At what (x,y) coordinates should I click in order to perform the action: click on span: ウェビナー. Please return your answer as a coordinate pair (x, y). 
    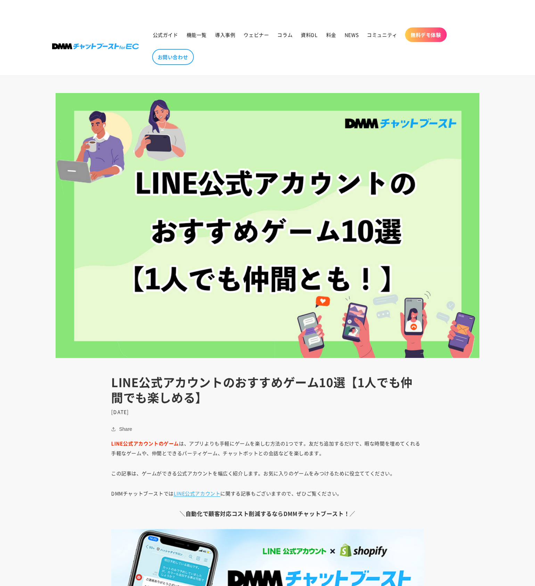
    Looking at the image, I should click on (256, 35).